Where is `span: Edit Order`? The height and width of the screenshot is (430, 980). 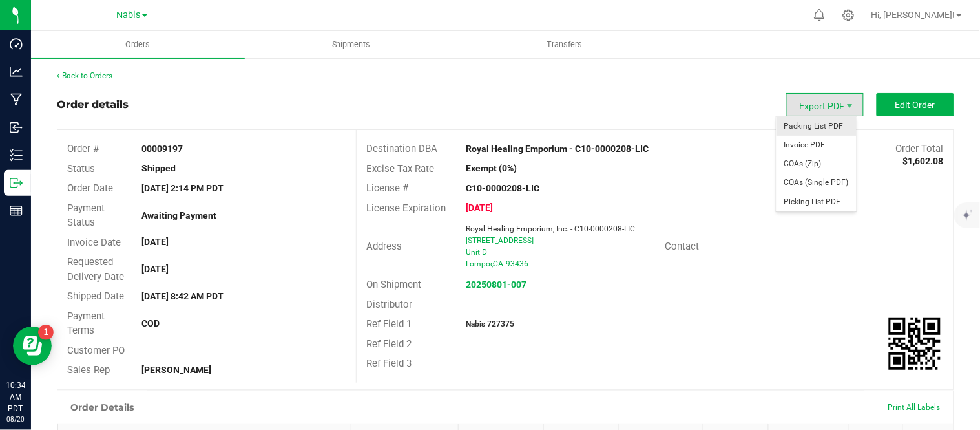 span: Edit Order is located at coordinates (915, 104).